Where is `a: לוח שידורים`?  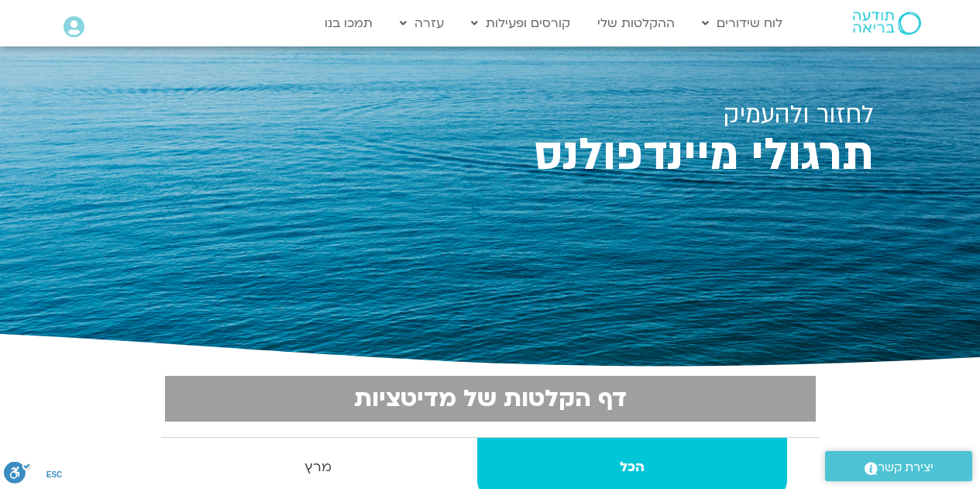
a: לוח שידורים is located at coordinates (742, 23).